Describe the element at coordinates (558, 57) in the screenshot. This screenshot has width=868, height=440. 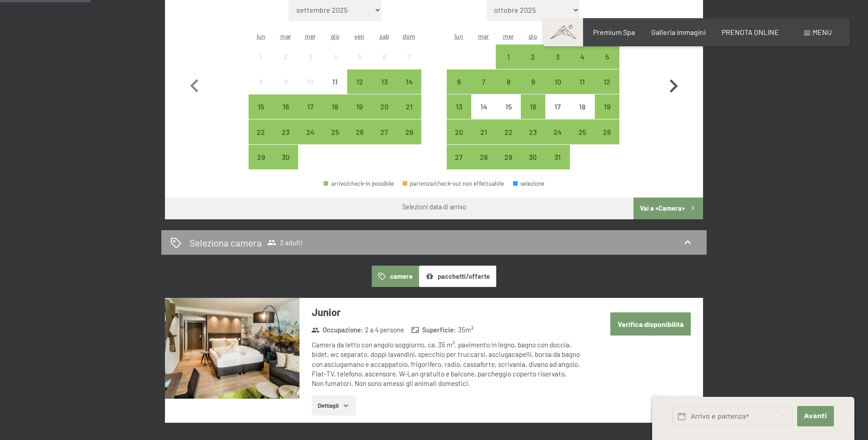
I see `div: Fri Oct 03 2025` at that location.